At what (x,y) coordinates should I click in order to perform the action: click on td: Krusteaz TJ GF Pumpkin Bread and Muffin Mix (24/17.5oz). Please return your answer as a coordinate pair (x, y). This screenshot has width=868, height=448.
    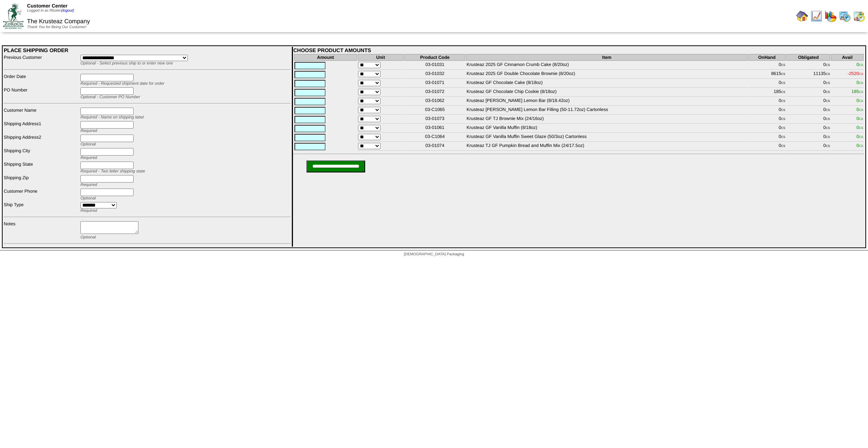
    Looking at the image, I should click on (607, 146).